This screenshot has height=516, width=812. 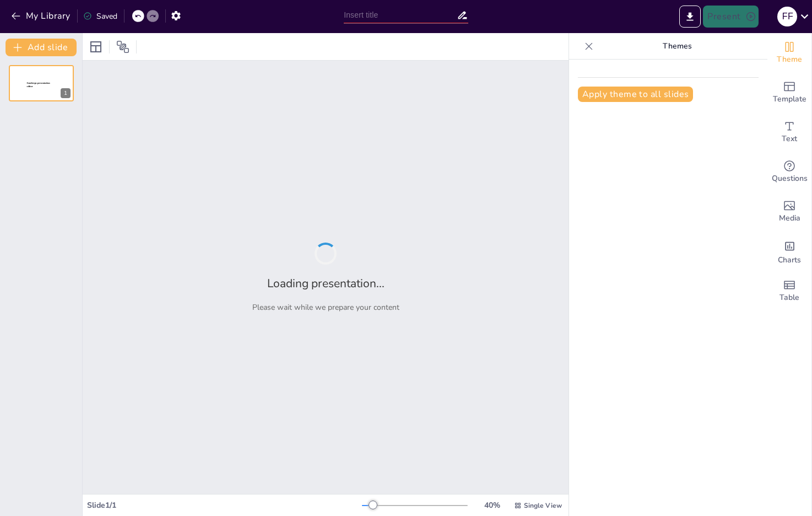 What do you see at coordinates (790, 212) in the screenshot?
I see `div: Add images, graphics, shapes or video` at bounding box center [790, 212].